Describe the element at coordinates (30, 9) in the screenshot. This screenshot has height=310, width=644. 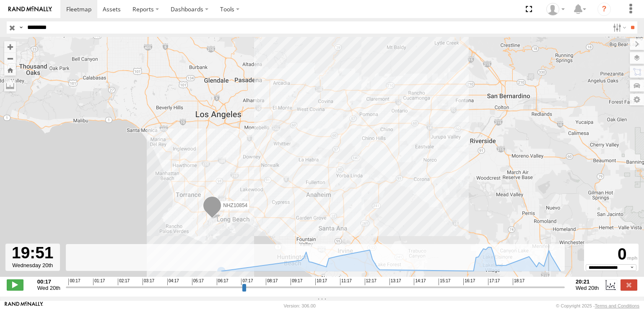
I see `img: rand-logo.svg` at that location.